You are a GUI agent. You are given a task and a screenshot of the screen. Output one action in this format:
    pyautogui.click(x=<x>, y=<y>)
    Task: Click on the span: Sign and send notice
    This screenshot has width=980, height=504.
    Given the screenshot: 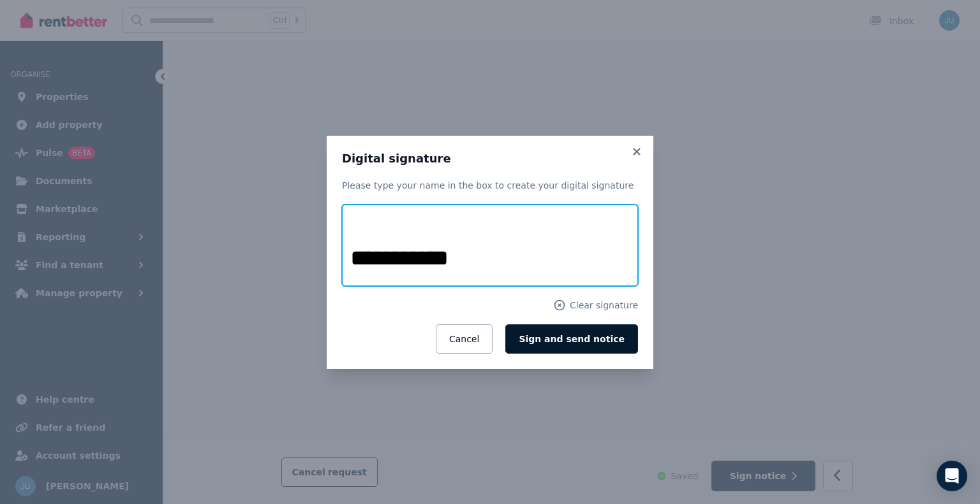 What is the action you would take?
    pyautogui.click(x=572, y=339)
    